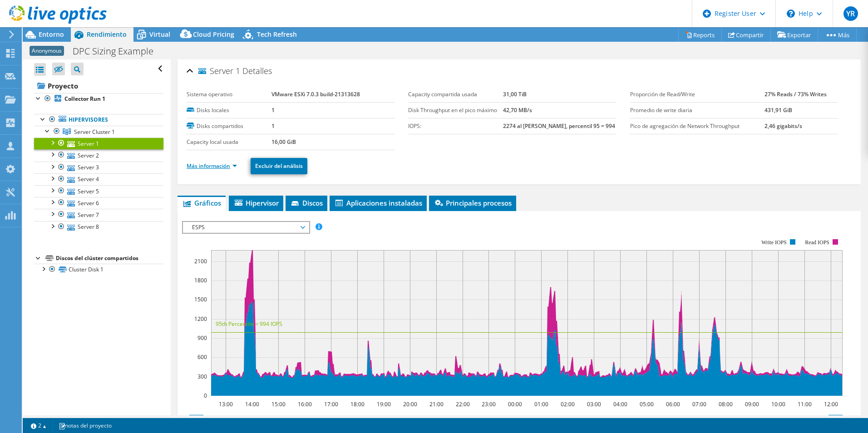 This screenshot has height=433, width=868. Describe the element at coordinates (462, 404) in the screenshot. I see `text: 22:00` at that location.